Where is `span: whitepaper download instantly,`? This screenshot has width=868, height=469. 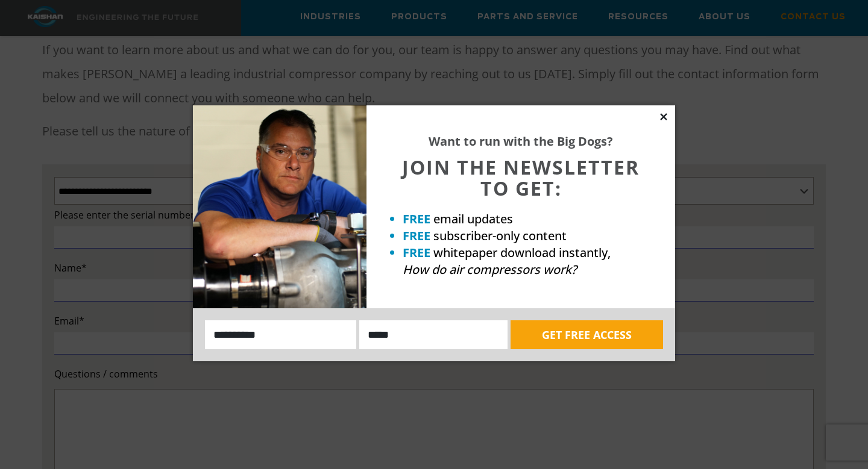 span: whitepaper download instantly, is located at coordinates (522, 252).